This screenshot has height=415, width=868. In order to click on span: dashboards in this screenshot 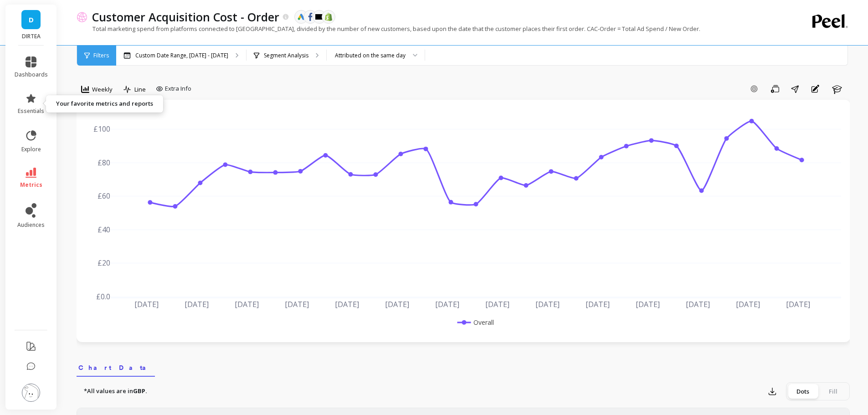, I will do `click(31, 74)`.